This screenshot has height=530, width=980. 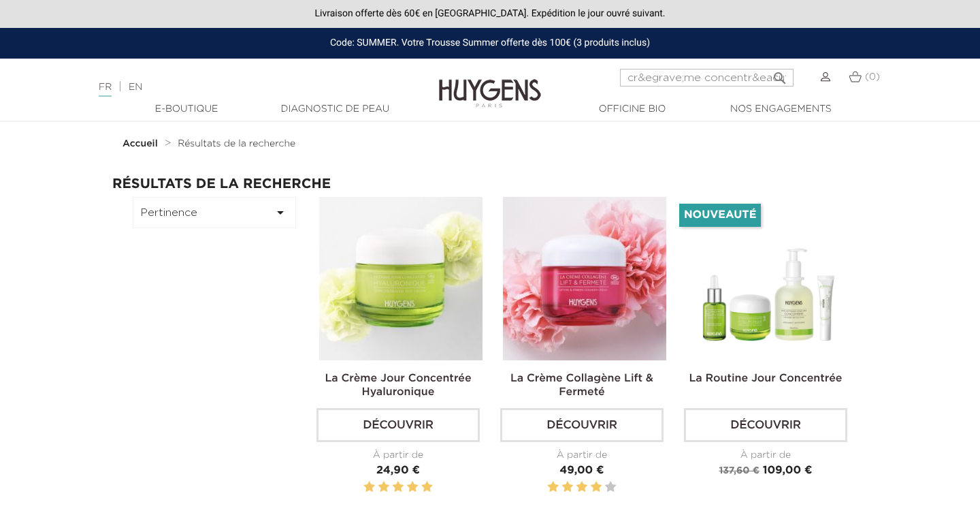 I want to click on a: FR, so click(x=105, y=89).